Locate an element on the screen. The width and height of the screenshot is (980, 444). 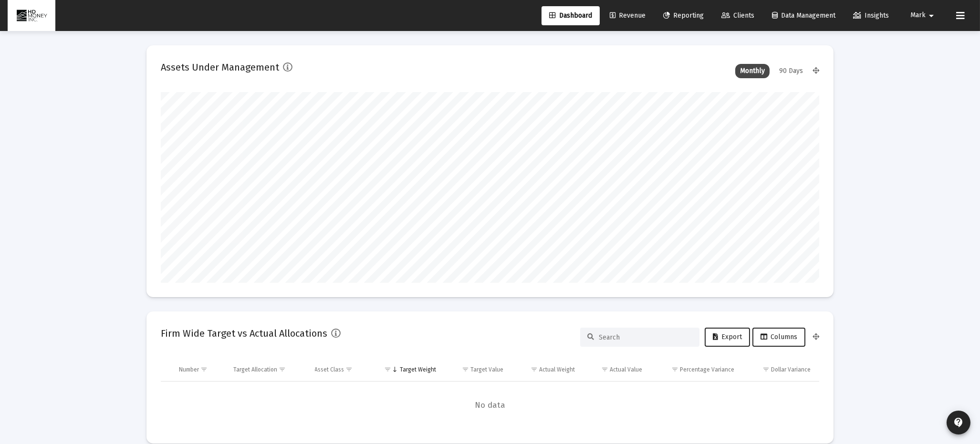
span: Clients is located at coordinates (738, 15).